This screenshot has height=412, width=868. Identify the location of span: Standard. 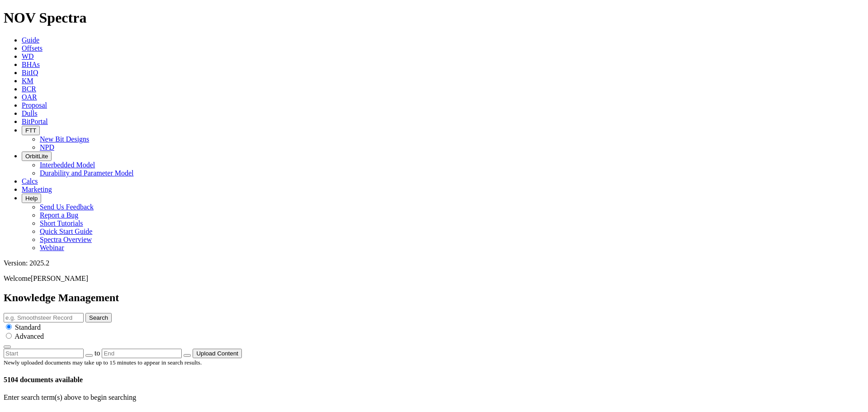
(27, 327).